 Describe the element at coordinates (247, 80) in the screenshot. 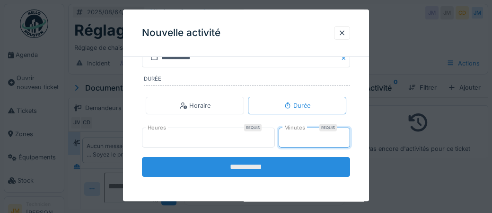

I see `label: Durée` at that location.